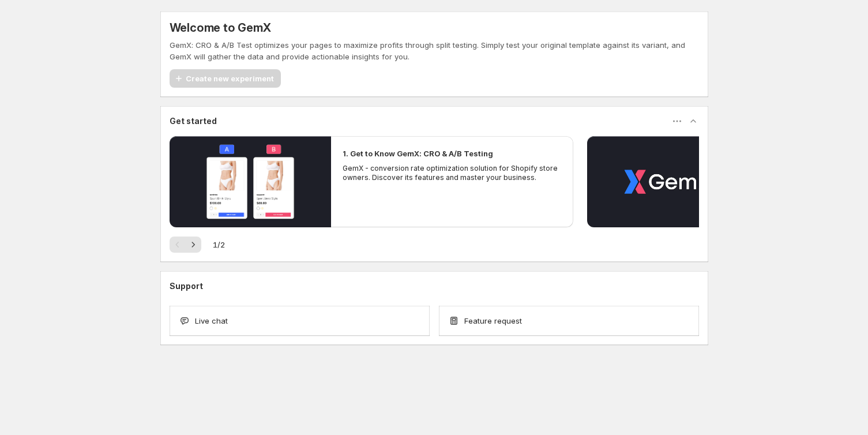  Describe the element at coordinates (220, 28) in the screenshot. I see `h5: Welcome to GemX` at that location.